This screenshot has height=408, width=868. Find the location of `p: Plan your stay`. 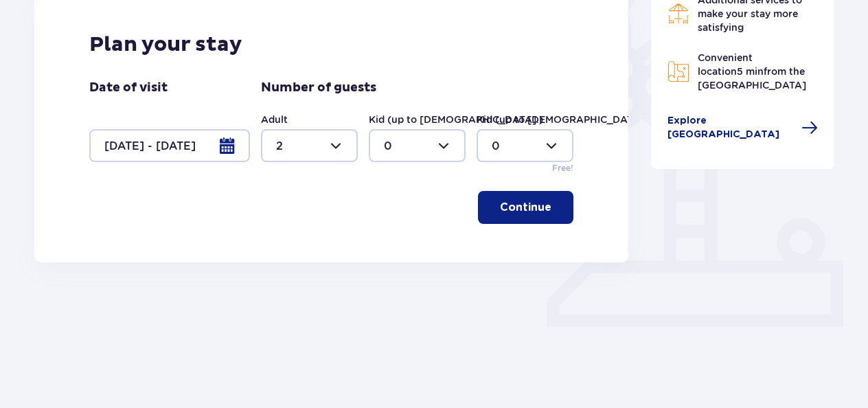

p: Plan your stay is located at coordinates (165, 45).